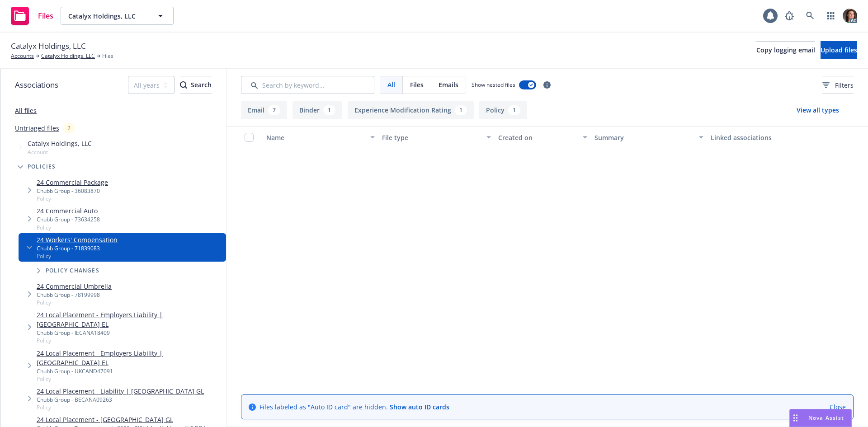  What do you see at coordinates (821, 418) in the screenshot?
I see `button: Nova Assist` at bounding box center [821, 418].